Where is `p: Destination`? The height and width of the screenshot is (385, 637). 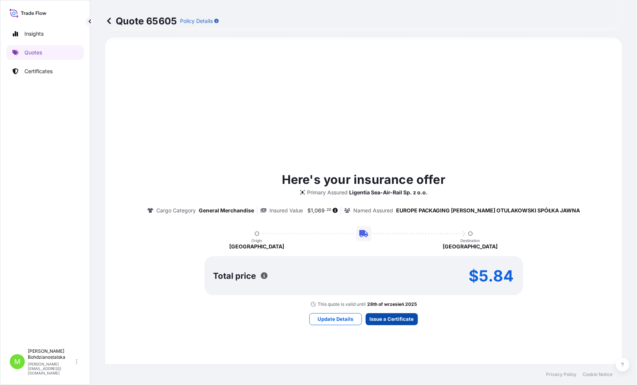
p: Destination is located at coordinates (470, 241).